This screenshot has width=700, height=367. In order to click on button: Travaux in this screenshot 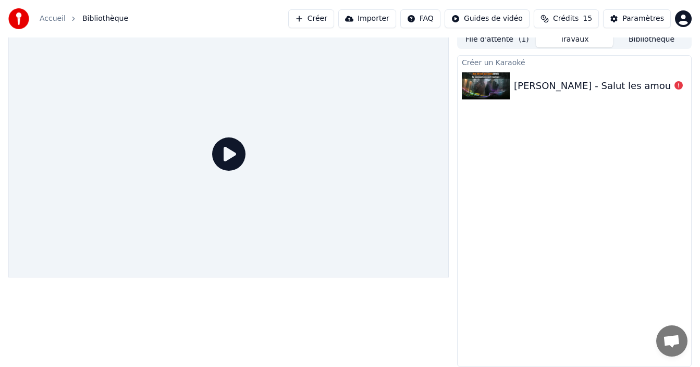, I will do `click(574, 40)`.